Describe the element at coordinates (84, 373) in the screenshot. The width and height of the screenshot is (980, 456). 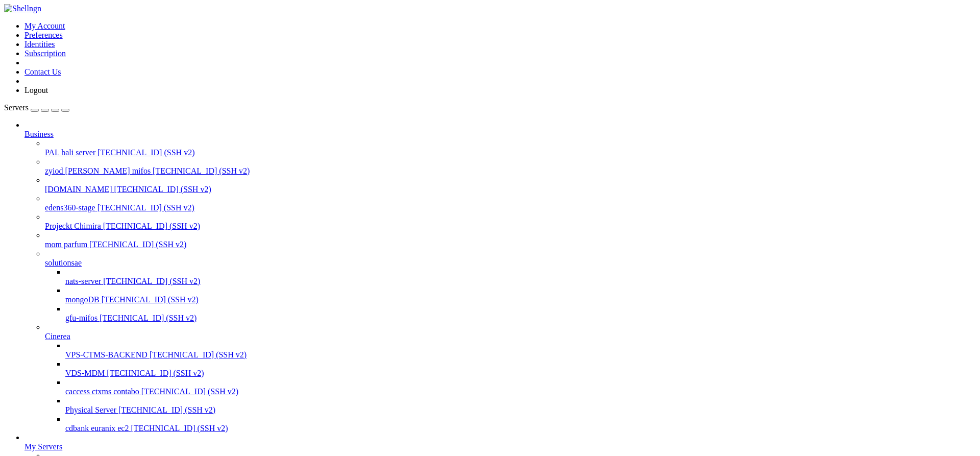
I see `span: VDS-MDM` at that location.